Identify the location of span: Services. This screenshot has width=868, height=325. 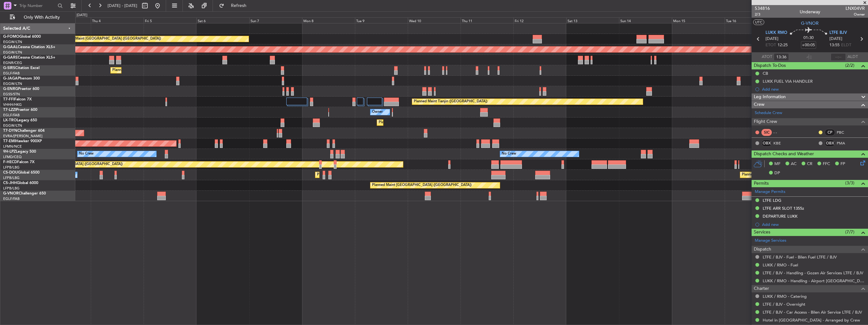
(762, 232).